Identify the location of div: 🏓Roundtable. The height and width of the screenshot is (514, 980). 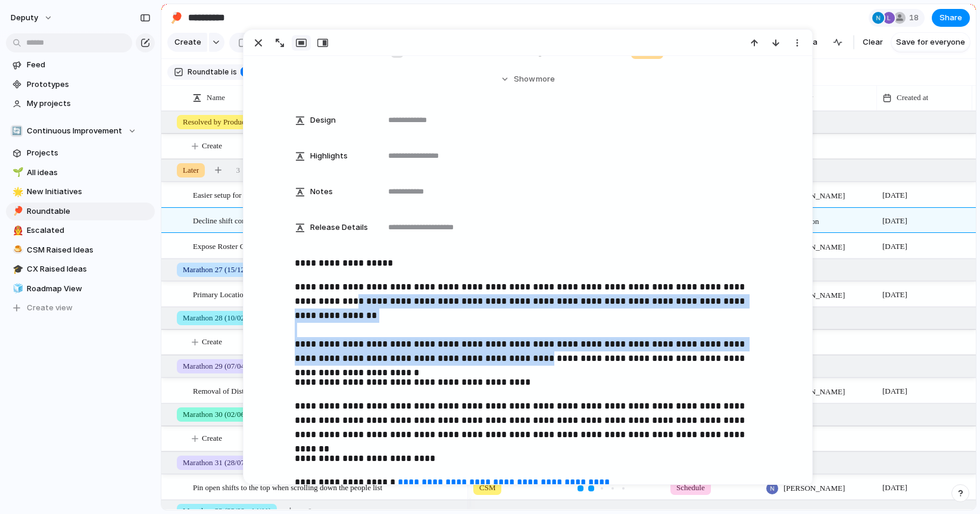
(81, 212).